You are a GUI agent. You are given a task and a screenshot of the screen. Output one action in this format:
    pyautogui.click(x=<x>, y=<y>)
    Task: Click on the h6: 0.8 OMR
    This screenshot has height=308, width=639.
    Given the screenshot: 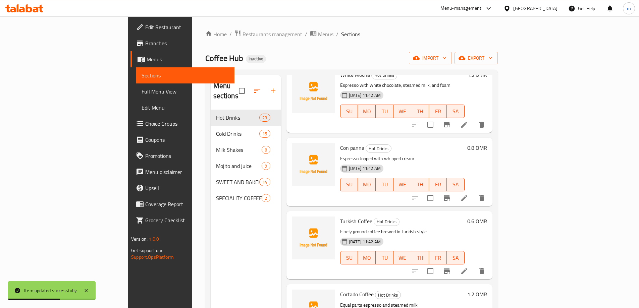 What is the action you would take?
    pyautogui.click(x=477, y=148)
    